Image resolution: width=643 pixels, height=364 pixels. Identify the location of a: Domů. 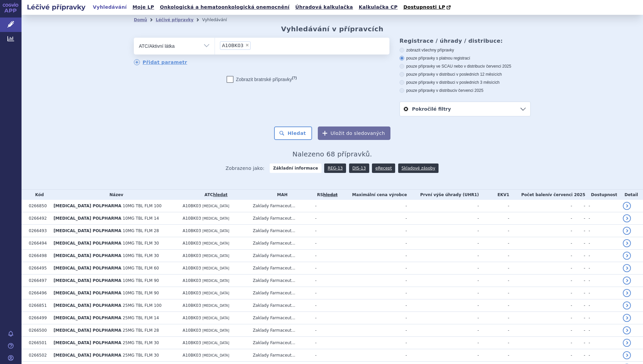
(140, 20).